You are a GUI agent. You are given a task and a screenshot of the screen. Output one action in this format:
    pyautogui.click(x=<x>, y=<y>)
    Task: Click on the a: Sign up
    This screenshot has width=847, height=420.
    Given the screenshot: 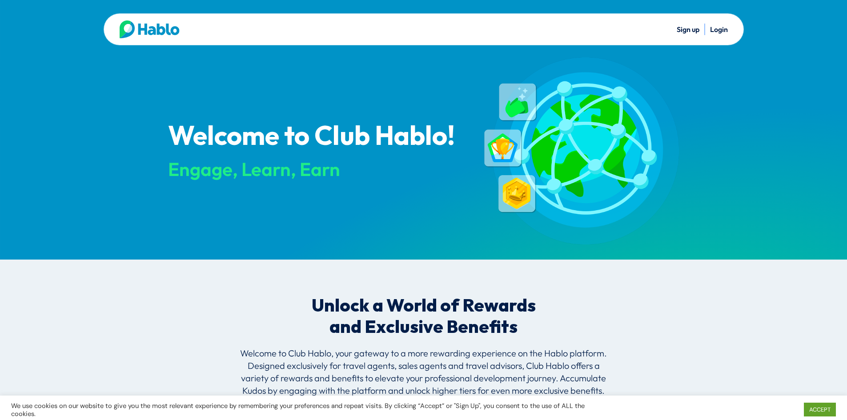 What is the action you would take?
    pyautogui.click(x=688, y=29)
    